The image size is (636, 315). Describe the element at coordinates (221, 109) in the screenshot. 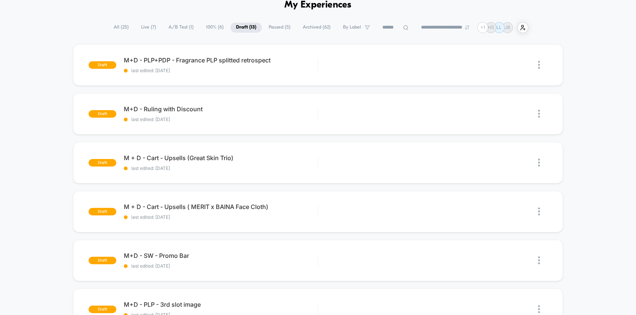

I see `span: M+D - Ruling with Discount` at that location.